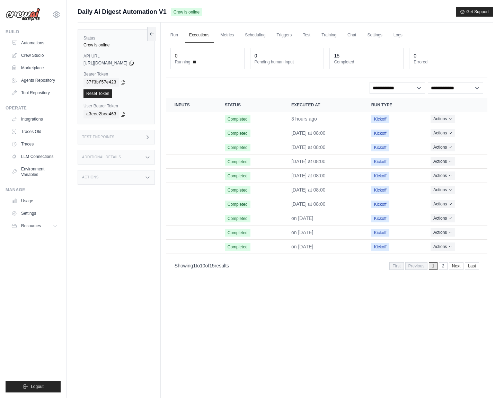 The image size is (504, 398). Describe the element at coordinates (302, 218) in the screenshot. I see `time: September 15, 2025 at 08:00 BST` at that location.